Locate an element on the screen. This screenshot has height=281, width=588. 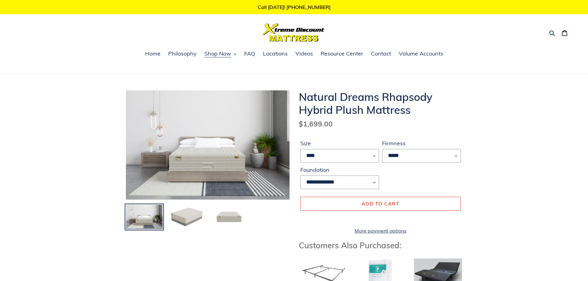
button: Add to cart is located at coordinates (381, 204).